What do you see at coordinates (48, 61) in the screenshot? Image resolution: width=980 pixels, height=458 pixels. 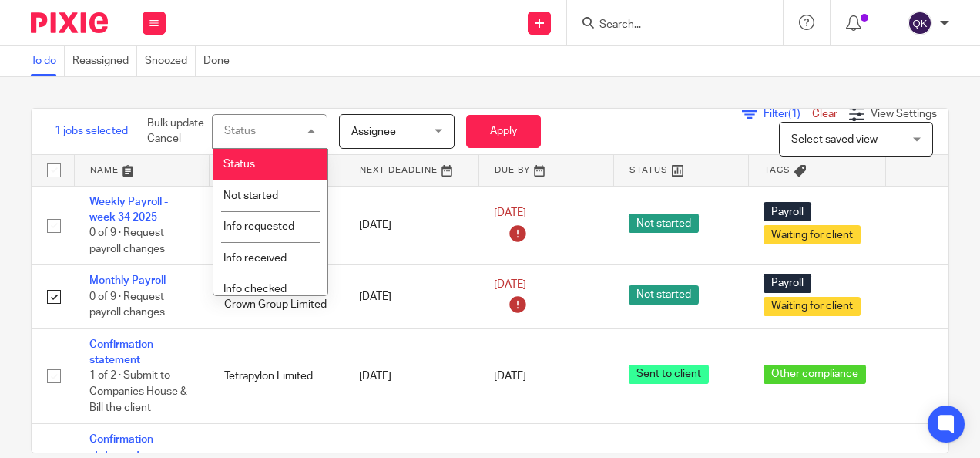 I see `a: To do` at bounding box center [48, 61].